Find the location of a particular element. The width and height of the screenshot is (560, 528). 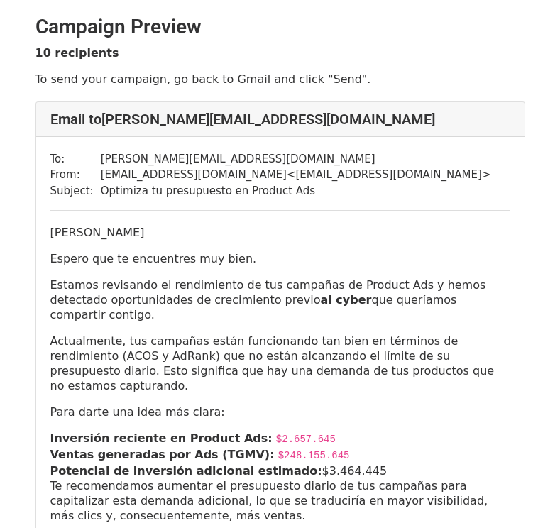

p: $3.464.445 is located at coordinates (280, 470).